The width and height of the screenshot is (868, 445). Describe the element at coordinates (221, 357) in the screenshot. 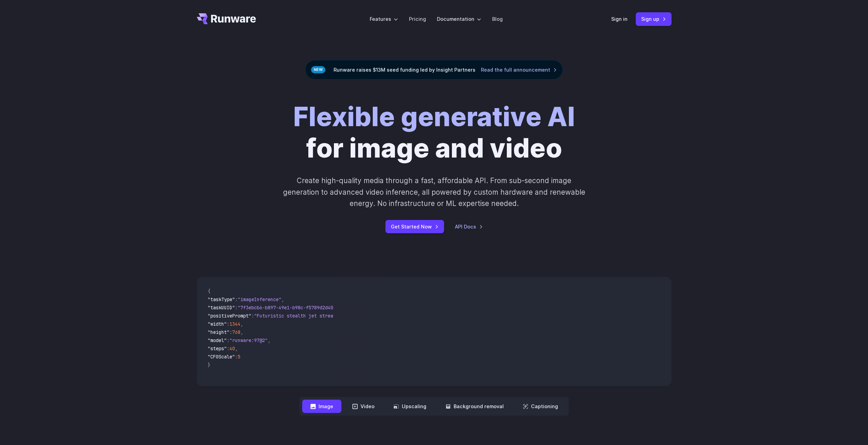

I see `span: "CFGScale"` at that location.